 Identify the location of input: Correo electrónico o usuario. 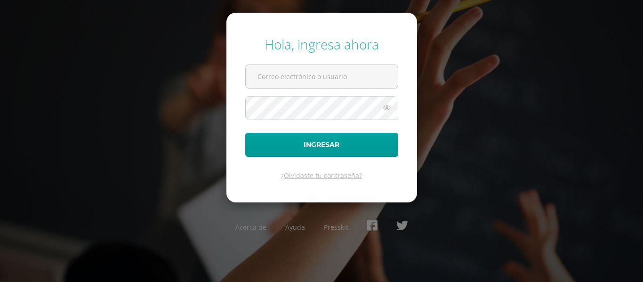
(322, 76).